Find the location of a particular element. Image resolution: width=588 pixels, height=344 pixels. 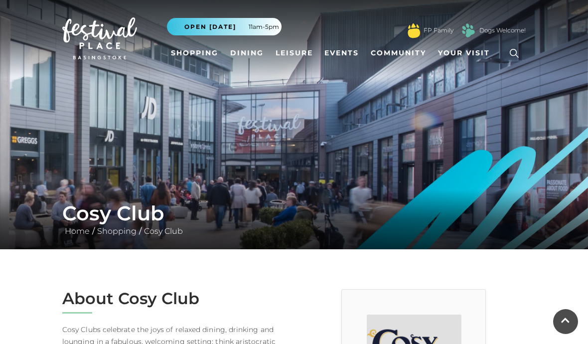

a: Cosy Club is located at coordinates (163, 231).